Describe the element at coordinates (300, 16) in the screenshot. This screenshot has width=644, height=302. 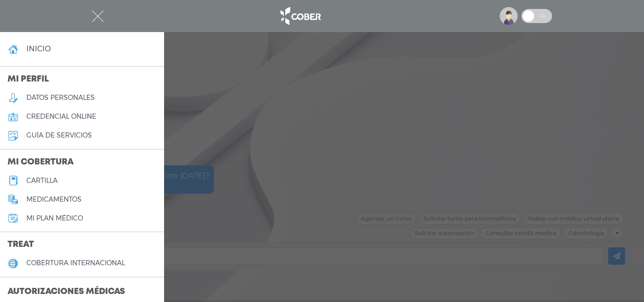
I see `img: logo_cober_home-white.png` at that location.